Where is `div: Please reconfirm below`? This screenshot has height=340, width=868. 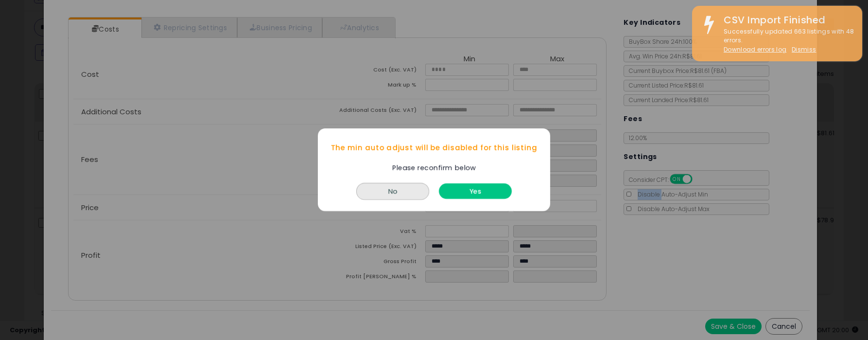
div: Please reconfirm below is located at coordinates (433, 167).